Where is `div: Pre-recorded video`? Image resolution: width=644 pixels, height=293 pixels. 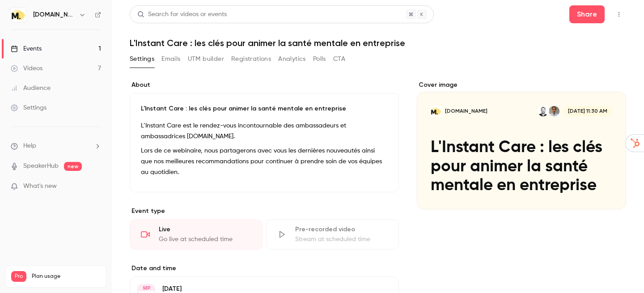 div: Pre-recorded video is located at coordinates (341, 230).